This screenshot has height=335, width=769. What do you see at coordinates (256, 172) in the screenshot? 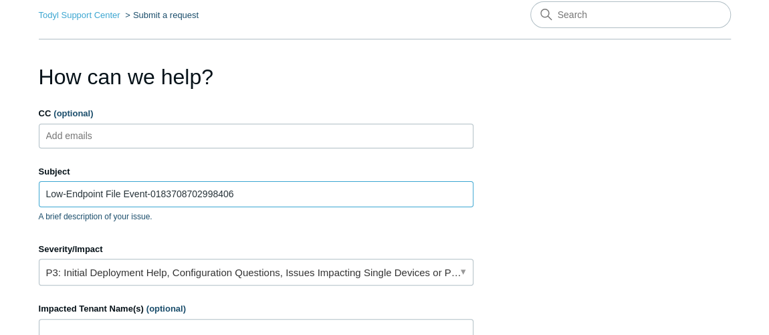
I see `label: Subject` at bounding box center [256, 172].